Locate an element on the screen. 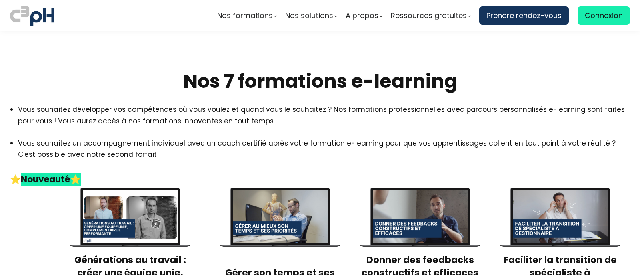 This screenshot has width=640, height=275. strong: Nouveauté⭐ is located at coordinates (51, 179).